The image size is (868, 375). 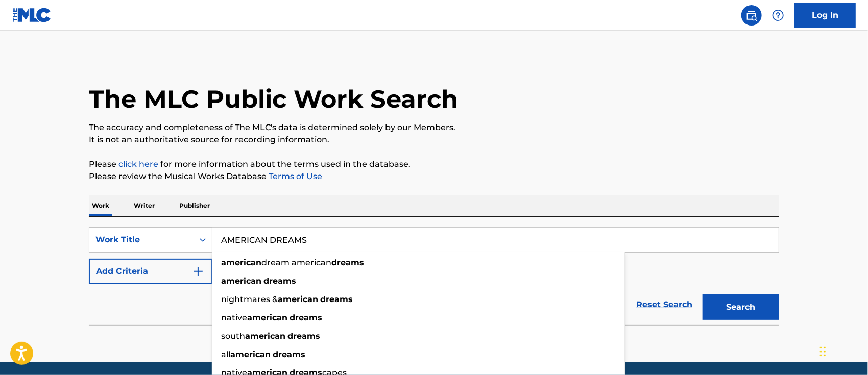 I want to click on p: Publisher, so click(x=195, y=206).